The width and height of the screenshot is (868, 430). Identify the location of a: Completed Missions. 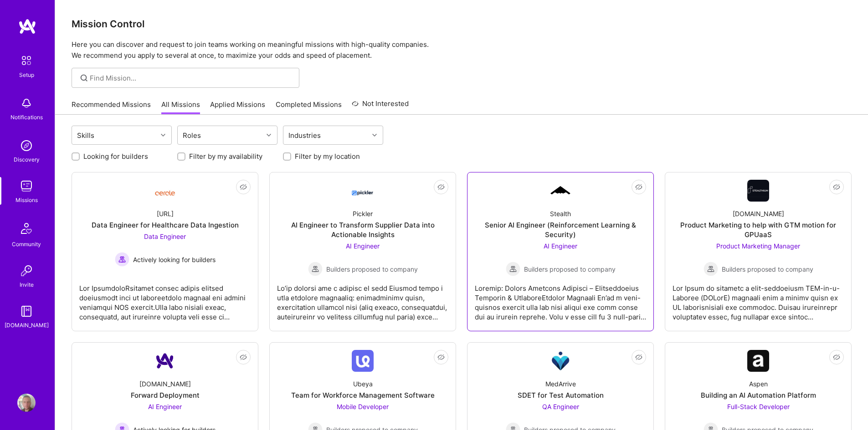
(309, 107).